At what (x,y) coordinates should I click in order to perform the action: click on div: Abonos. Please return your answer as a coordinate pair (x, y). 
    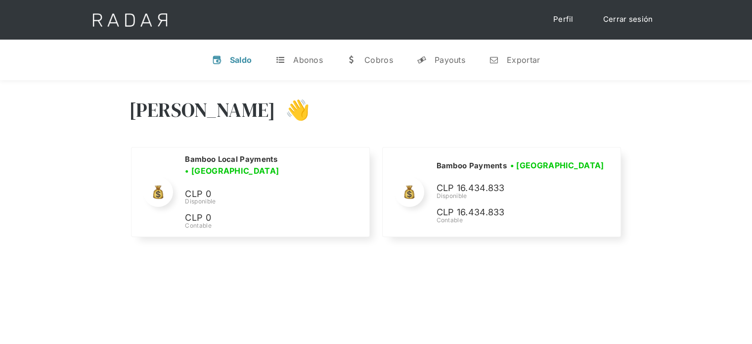
    Looking at the image, I should click on (308, 60).